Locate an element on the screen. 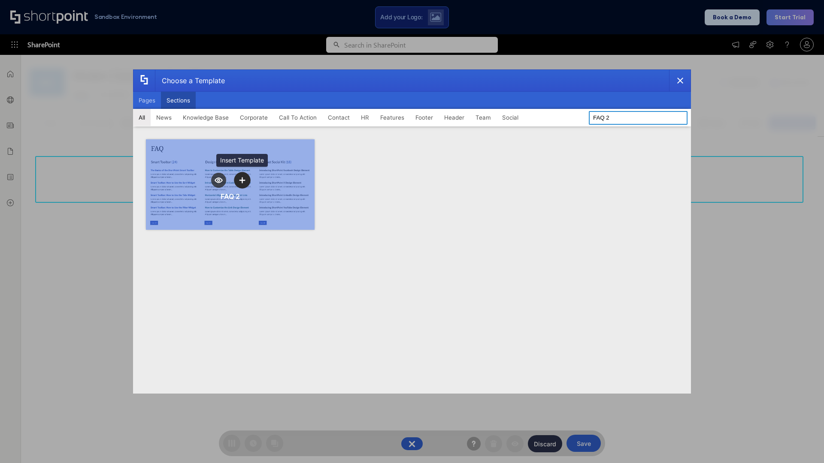 The height and width of the screenshot is (463, 824). button: Features is located at coordinates (392, 118).